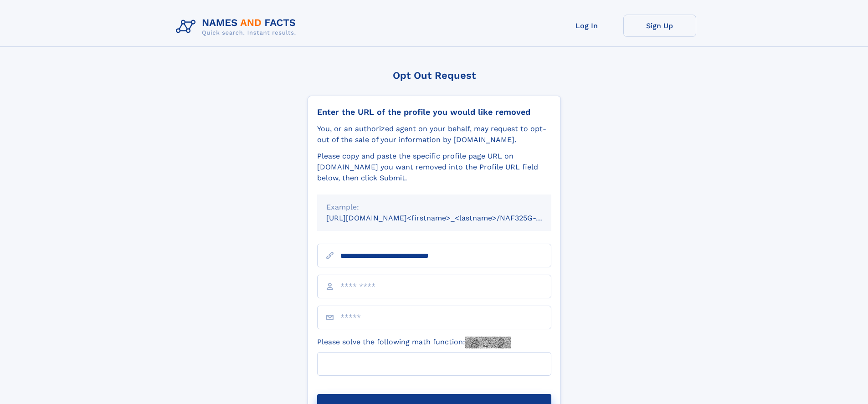 The height and width of the screenshot is (404, 868). Describe the element at coordinates (587, 25) in the screenshot. I see `a: Log In` at that location.